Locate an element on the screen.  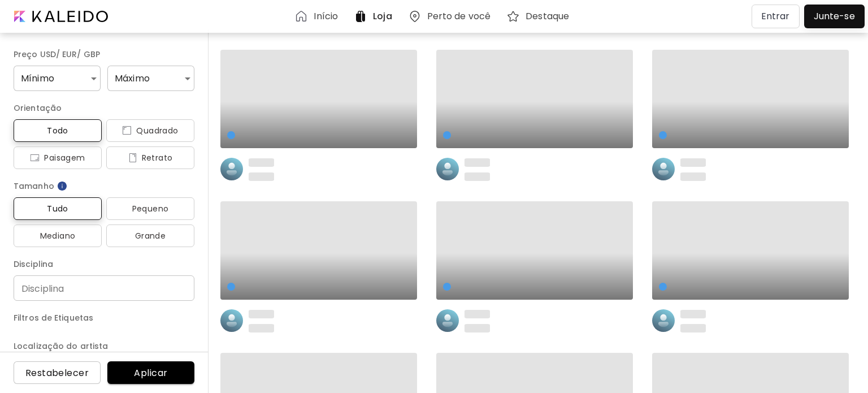
h6: Disciplina is located at coordinates (104, 264).